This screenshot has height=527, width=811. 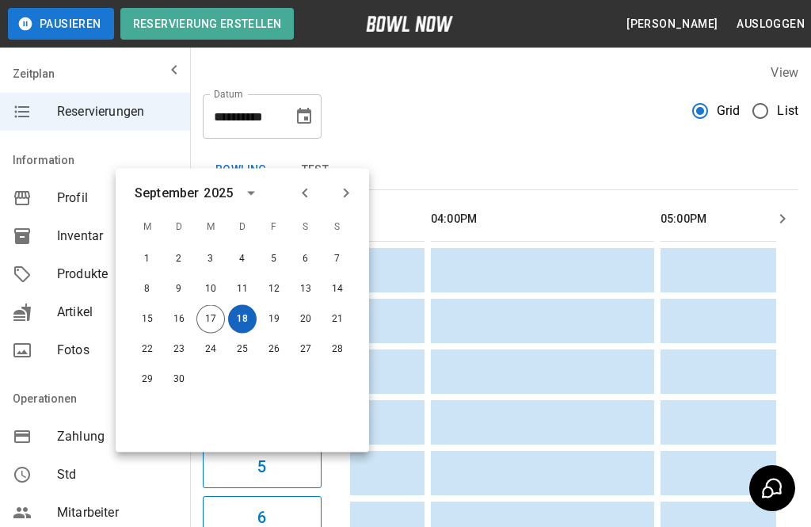 What do you see at coordinates (306, 259) in the screenshot?
I see `button: 6. Sep. 2025` at bounding box center [306, 259].